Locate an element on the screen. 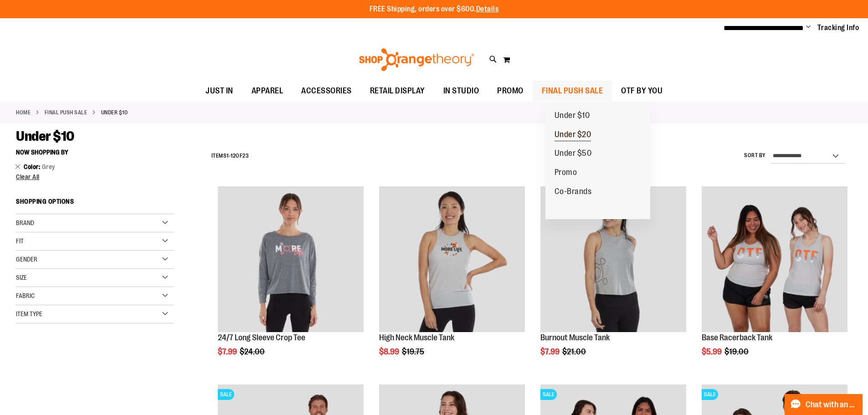 This screenshot has width=868, height=415. a: FINAL PUSH SALE is located at coordinates (66, 112).